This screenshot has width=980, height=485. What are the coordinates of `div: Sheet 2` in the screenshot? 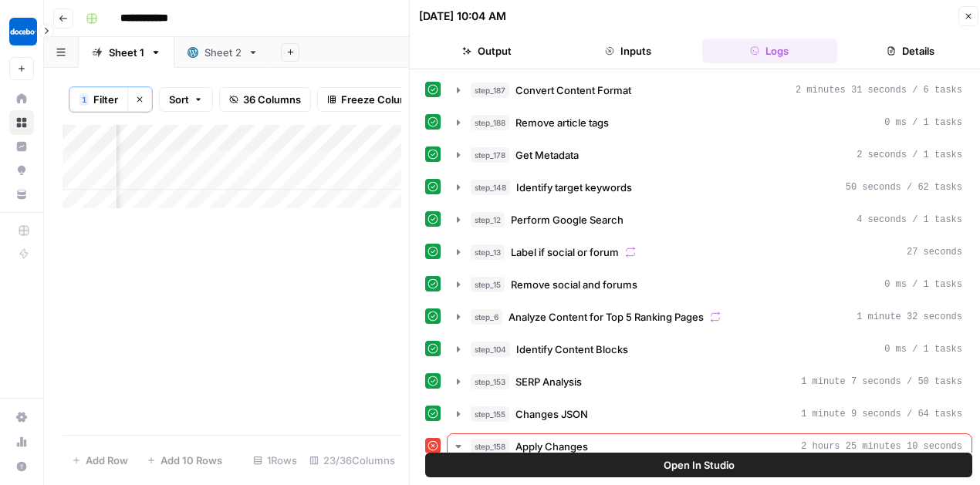 It's located at (223, 53).